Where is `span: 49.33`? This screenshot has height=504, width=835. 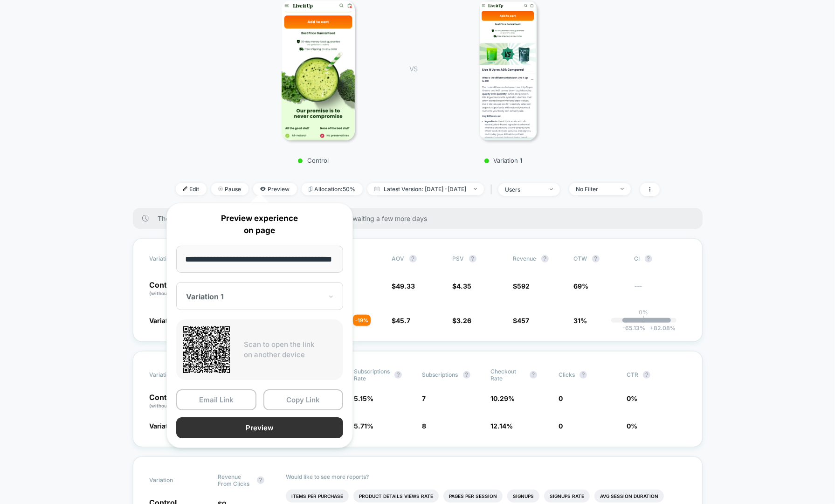 span: 49.33 is located at coordinates (406, 286).